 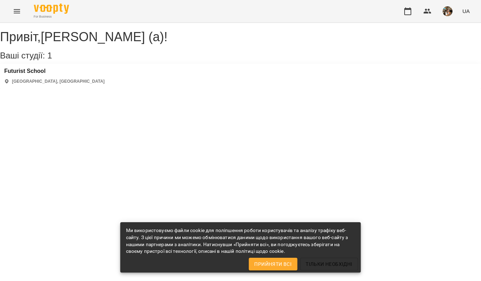 What do you see at coordinates (49, 55) in the screenshot?
I see `span: 1` at bounding box center [49, 55].